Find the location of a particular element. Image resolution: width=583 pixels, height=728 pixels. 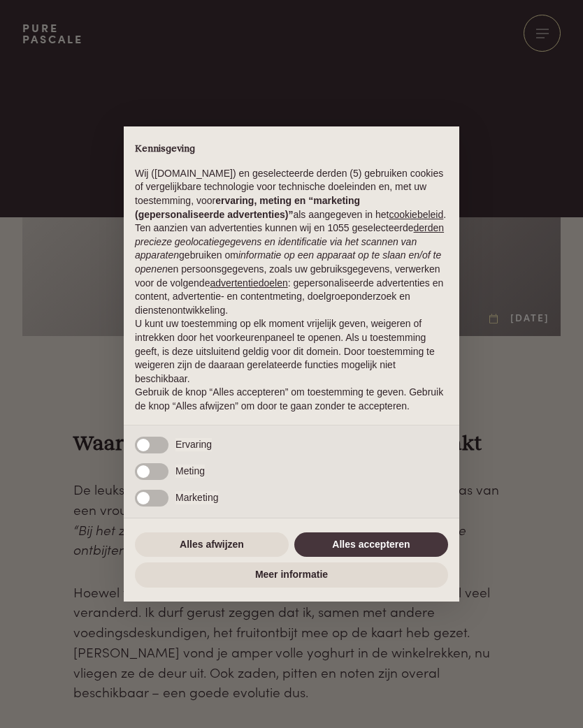

p: U kunt uw toestemming op elk moment vrijelijk geven, weigeren of intrekken door het voorkeurenpan... is located at coordinates (291, 351).